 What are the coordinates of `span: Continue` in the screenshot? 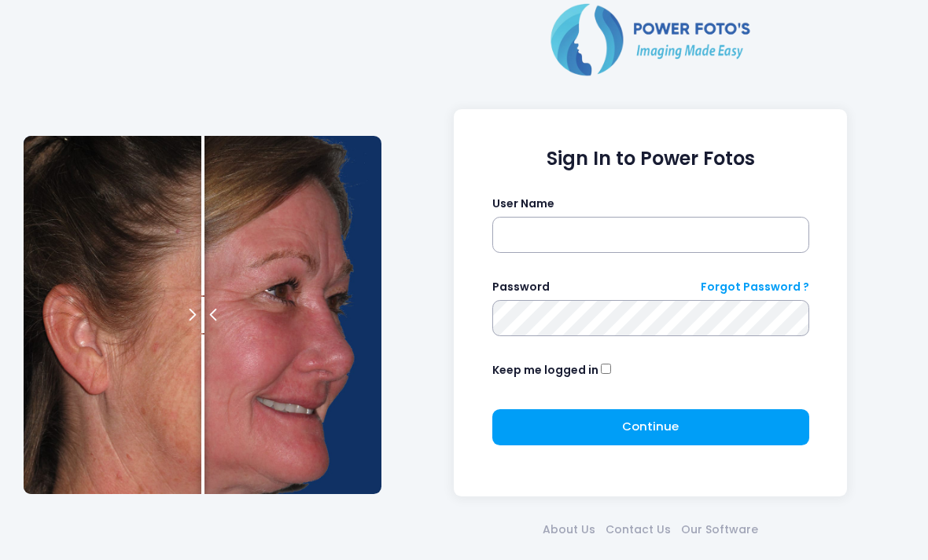 It's located at (650, 426).